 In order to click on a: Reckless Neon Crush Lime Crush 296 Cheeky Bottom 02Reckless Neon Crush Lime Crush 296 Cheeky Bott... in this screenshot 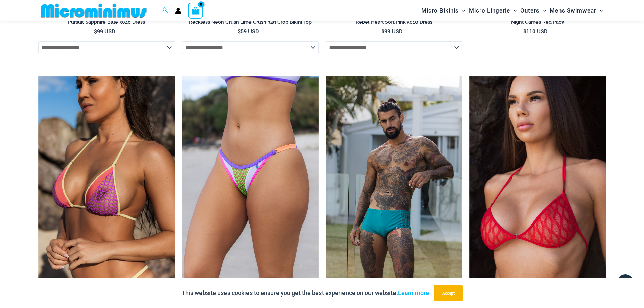, I will do `click(250, 180)`.